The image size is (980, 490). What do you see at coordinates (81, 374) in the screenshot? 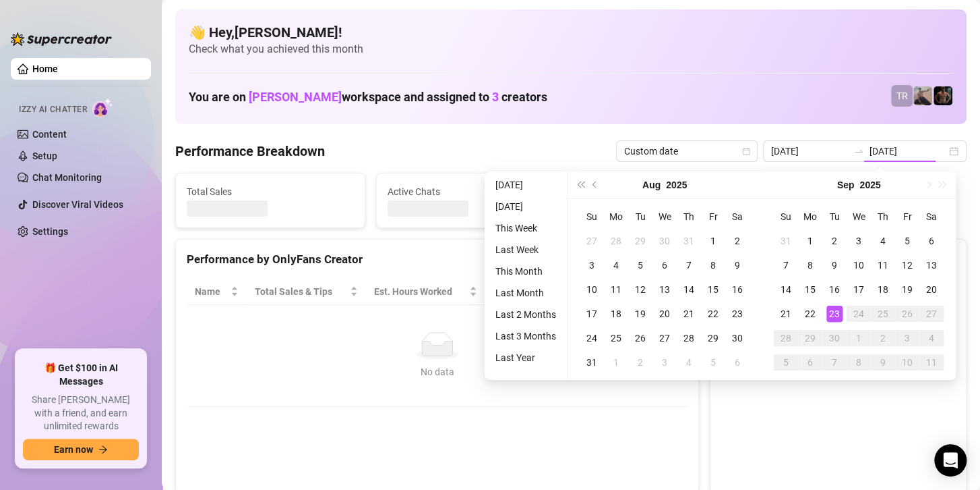
I see `span: 🎁 Get $100 in AI Messages` at bounding box center [81, 374].